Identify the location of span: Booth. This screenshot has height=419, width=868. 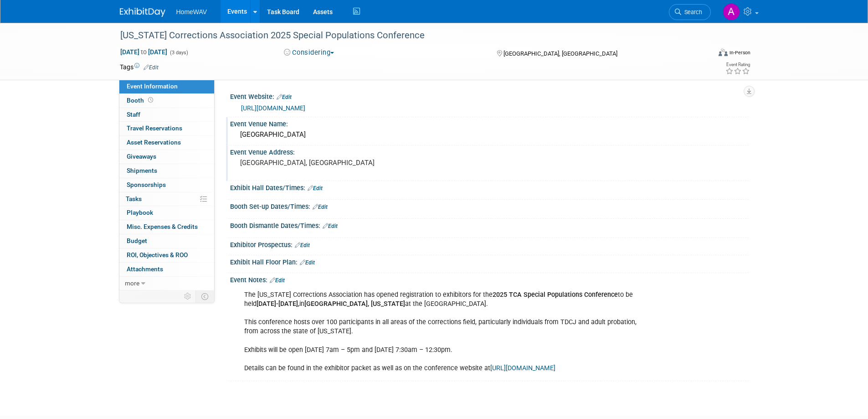
(141, 101).